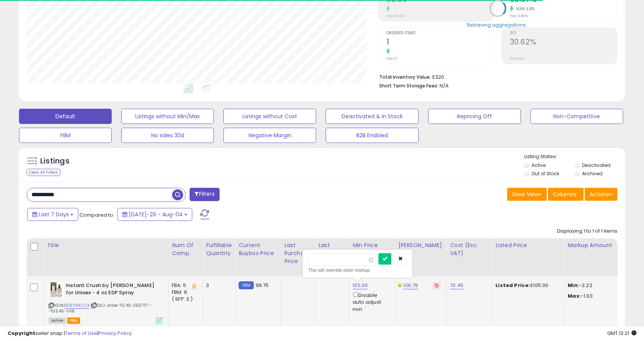 This screenshot has height=341, width=644. I want to click on span: 99.75, so click(262, 285).